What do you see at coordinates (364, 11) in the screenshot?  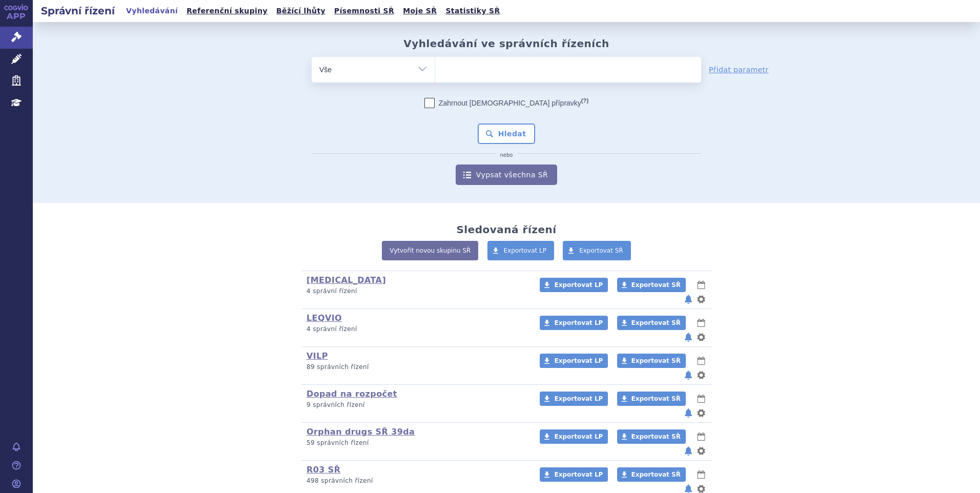 I see `a: Písemnosti SŘ` at bounding box center [364, 11].